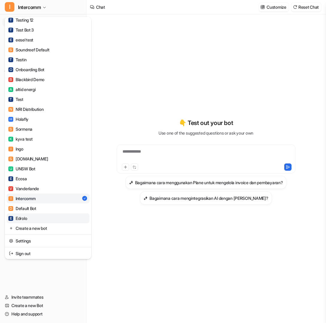  Describe the element at coordinates (22, 198) in the screenshot. I see `div: Intercomm` at that location.